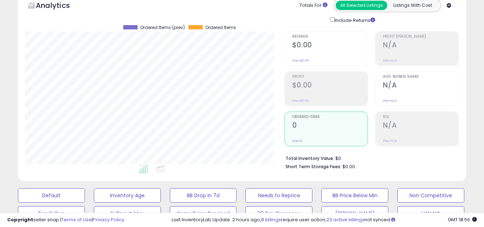  What do you see at coordinates (297, 141) in the screenshot?
I see `small: Prev: 0` at bounding box center [297, 141].